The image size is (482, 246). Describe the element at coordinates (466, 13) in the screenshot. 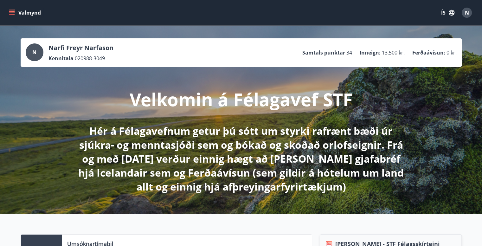

I see `button: N` at that location.